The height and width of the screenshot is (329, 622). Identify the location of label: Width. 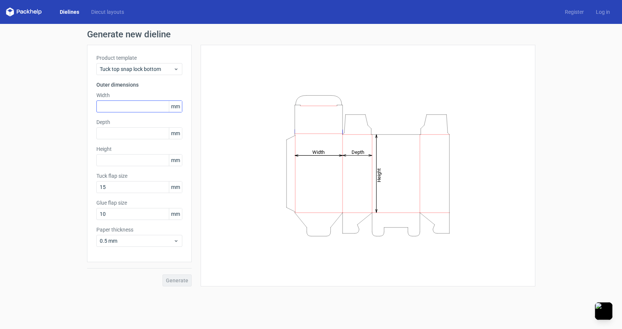
(139, 95).